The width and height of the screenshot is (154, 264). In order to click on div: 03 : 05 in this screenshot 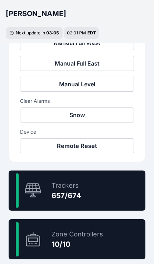, I will do `click(53, 33)`.